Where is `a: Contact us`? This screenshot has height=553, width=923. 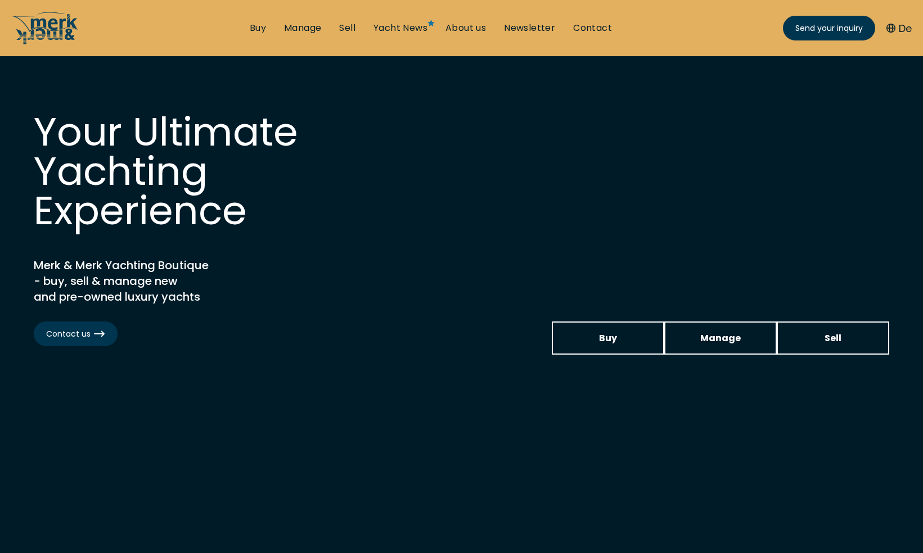
a: Contact us is located at coordinates (75, 334).